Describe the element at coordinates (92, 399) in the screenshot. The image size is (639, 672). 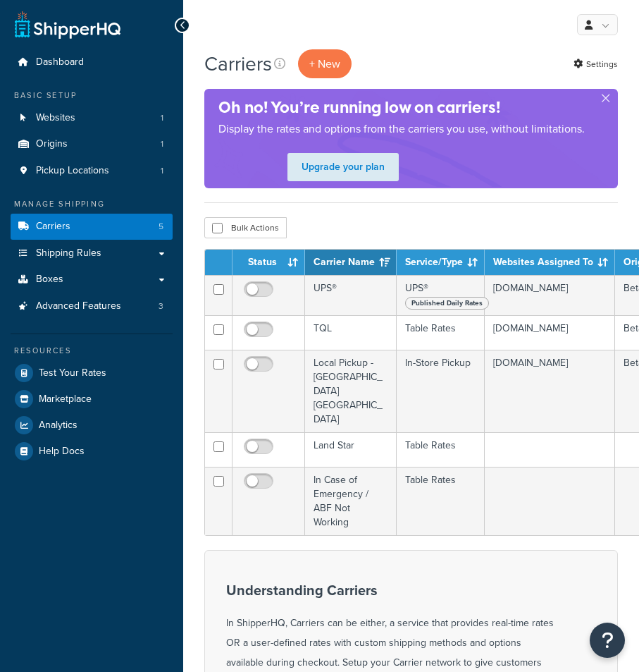
I see `a: Marketplace` at that location.